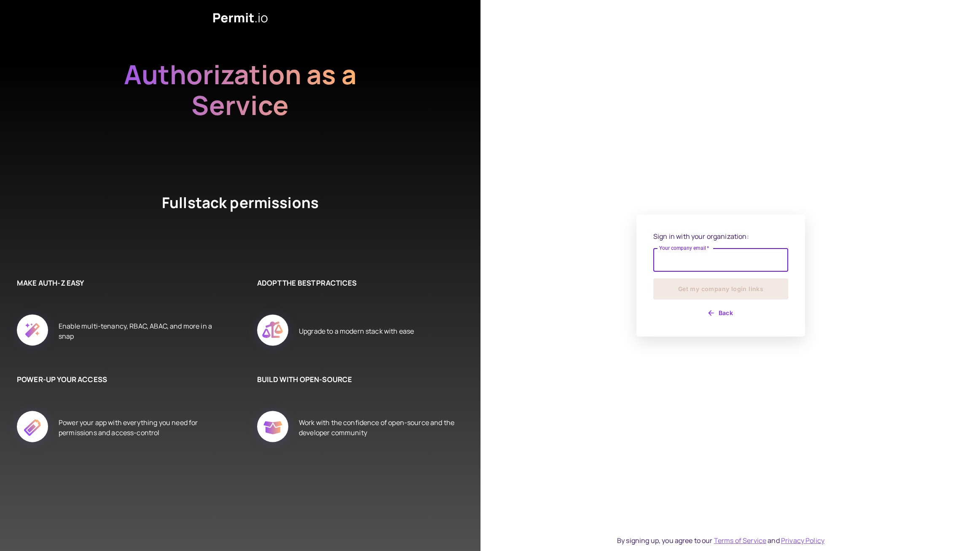 This screenshot has width=961, height=551. Describe the element at coordinates (356, 331) in the screenshot. I see `div: Upgrade to a modern stack with ease` at that location.